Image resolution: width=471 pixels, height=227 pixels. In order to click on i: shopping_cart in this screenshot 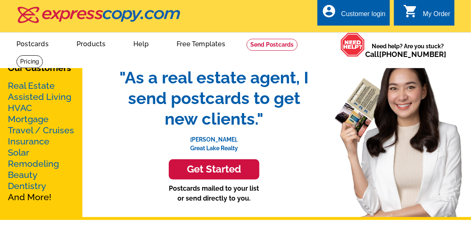, I will do `click(411, 11)`.